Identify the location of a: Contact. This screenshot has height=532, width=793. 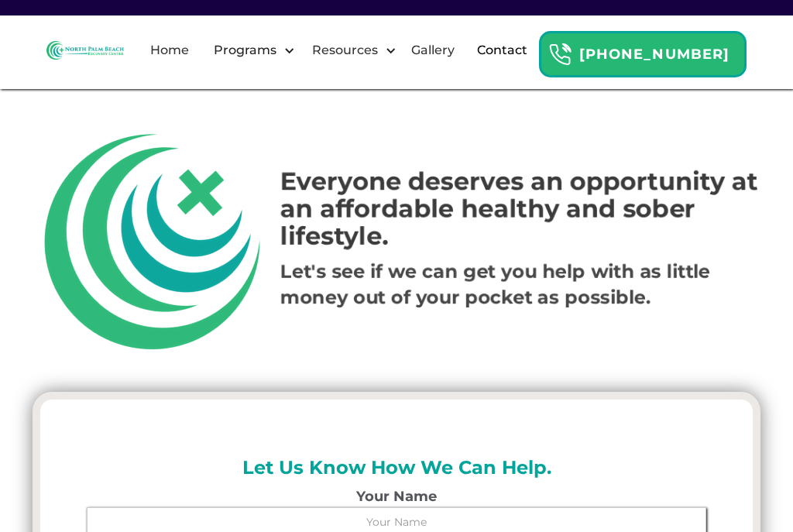
(502, 50).